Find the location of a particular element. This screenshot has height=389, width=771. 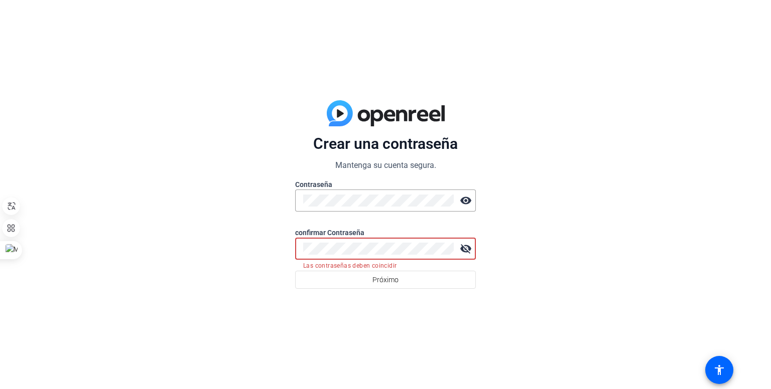

mat-icon: accessibility is located at coordinates (719, 370).